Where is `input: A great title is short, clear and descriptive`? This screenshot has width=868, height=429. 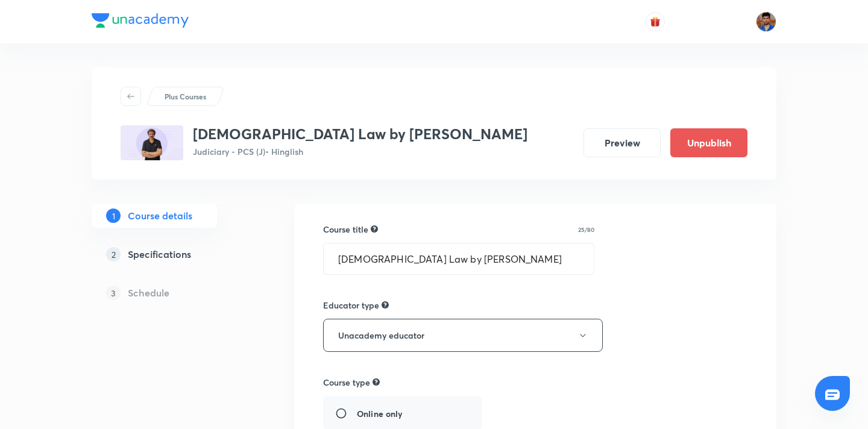
input: A great title is short, clear and descriptive is located at coordinates (458, 259).